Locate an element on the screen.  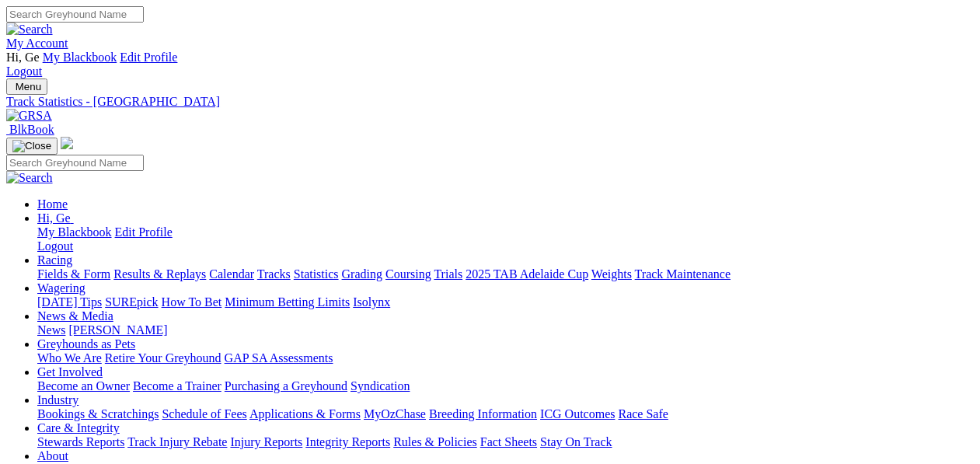
img: Close is located at coordinates (32, 146).